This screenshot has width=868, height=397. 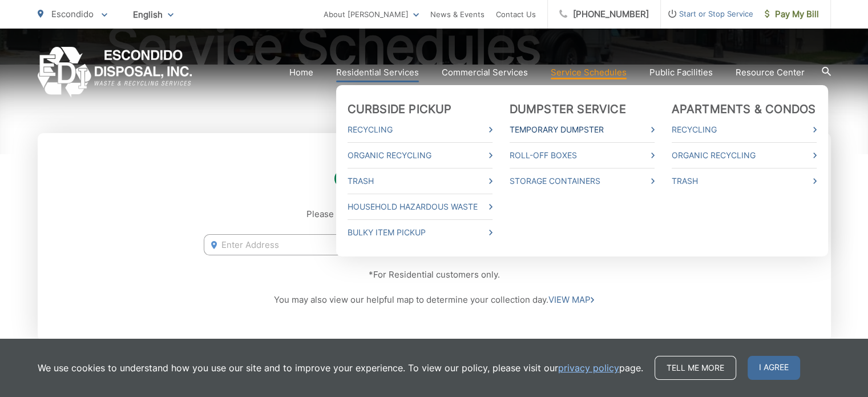 What do you see at coordinates (774, 368) in the screenshot?
I see `span: I agree` at bounding box center [774, 368].